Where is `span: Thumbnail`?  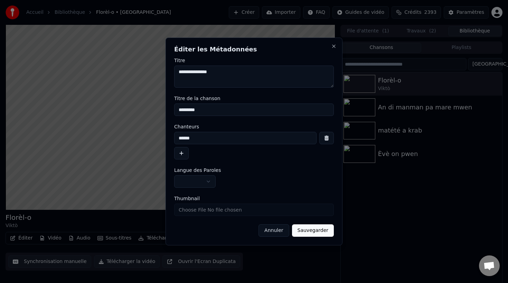
span: Thumbnail is located at coordinates (187, 199).